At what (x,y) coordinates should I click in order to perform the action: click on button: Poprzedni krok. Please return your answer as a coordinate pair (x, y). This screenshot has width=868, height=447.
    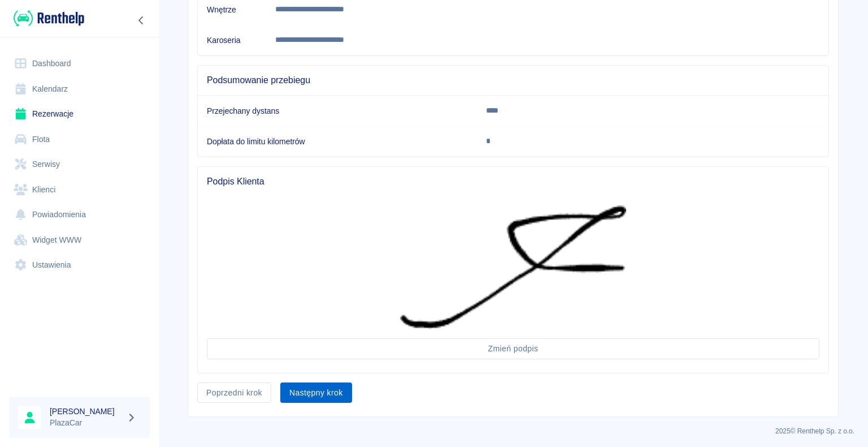
    Looking at the image, I should click on (234, 392).